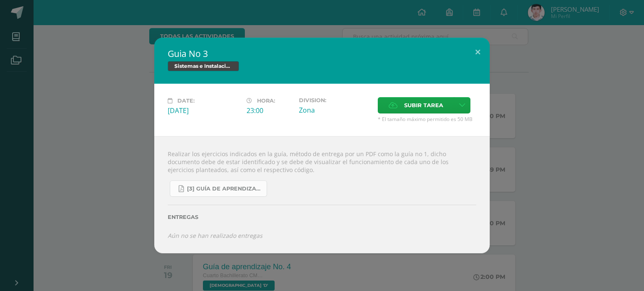 The height and width of the screenshot is (291, 644). Describe the element at coordinates (203, 66) in the screenshot. I see `span: Sistemas e Instalación de Software (Desarrollo de Software)` at that location.